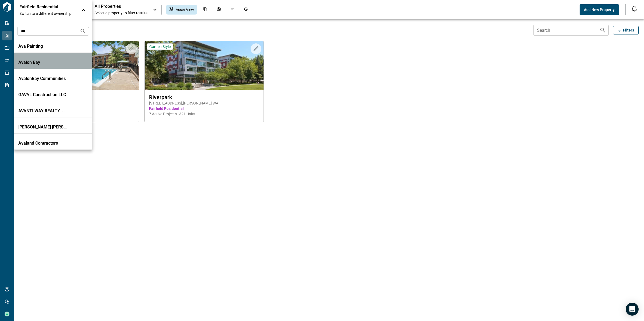 This screenshot has height=321, width=644. What do you see at coordinates (83, 32) in the screenshot?
I see `button: Search organizations` at bounding box center [83, 32].